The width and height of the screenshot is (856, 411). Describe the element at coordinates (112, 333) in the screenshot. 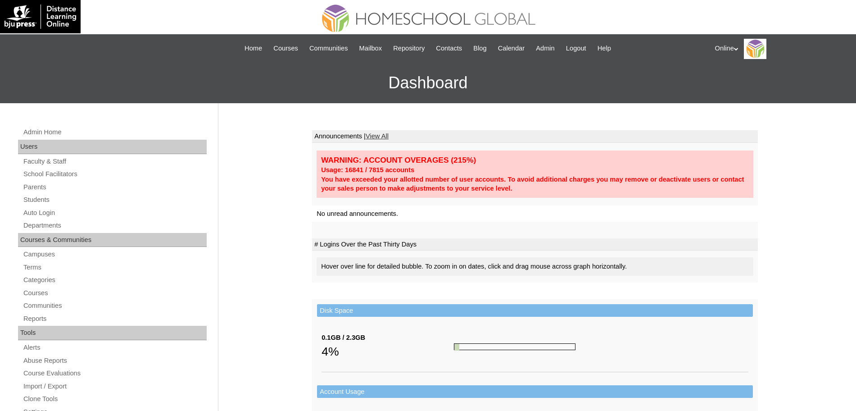

I see `div: Tools` at that location.